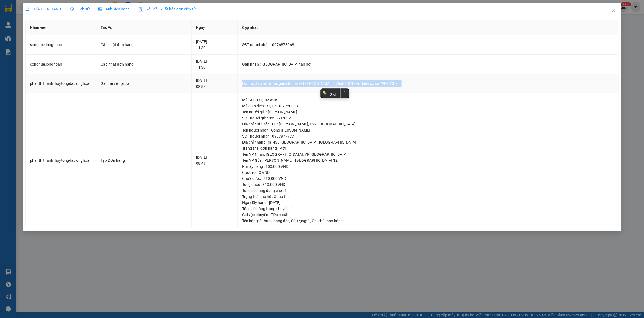  Describe the element at coordinates (428, 45) in the screenshot. I see `div: SĐT người nhận : 0976878968` at that location.